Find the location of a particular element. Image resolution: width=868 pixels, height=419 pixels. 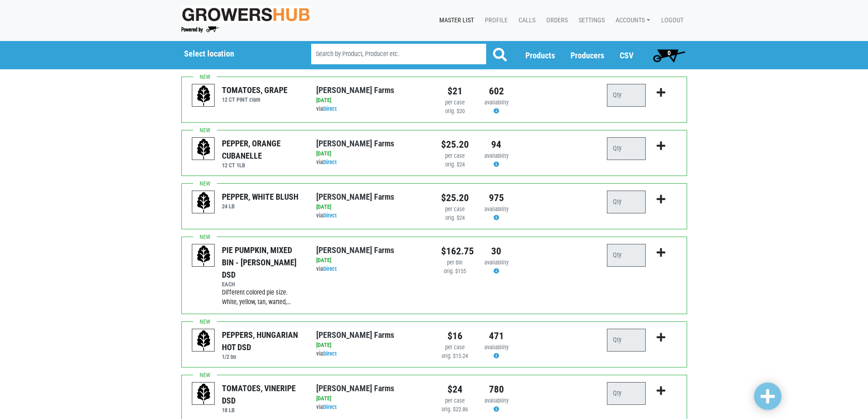

div: orig. $22.86 is located at coordinates (455, 410).